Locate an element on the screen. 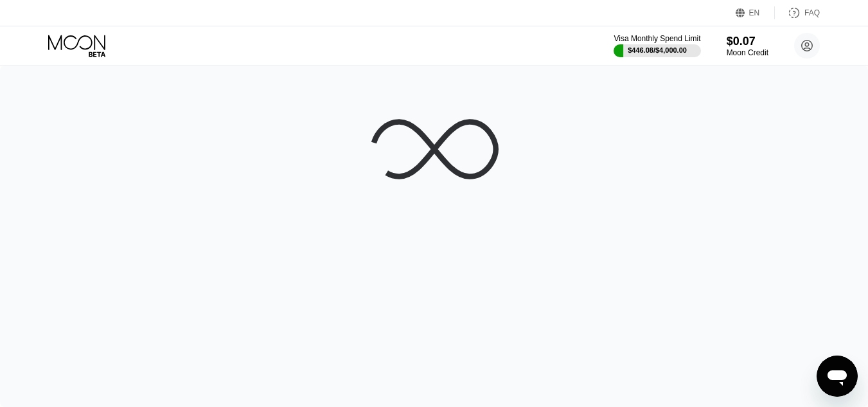 This screenshot has width=868, height=407. div: $446.08 / $4,000.00 is located at coordinates (658, 51).